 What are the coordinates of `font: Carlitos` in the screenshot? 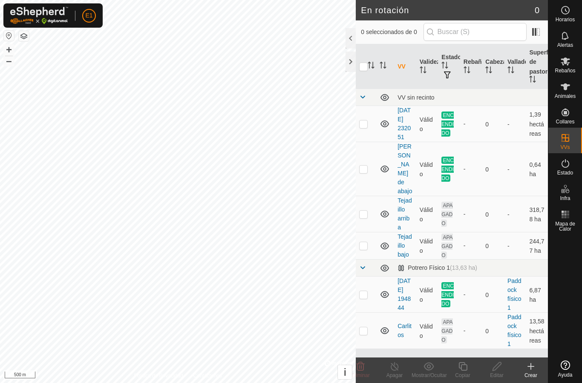 It's located at (404, 330).